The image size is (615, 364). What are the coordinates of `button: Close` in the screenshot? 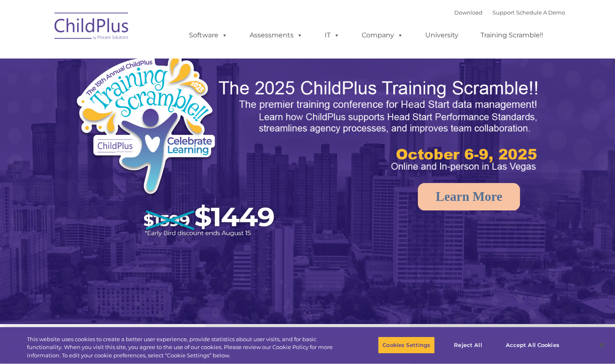 It's located at (602, 345).